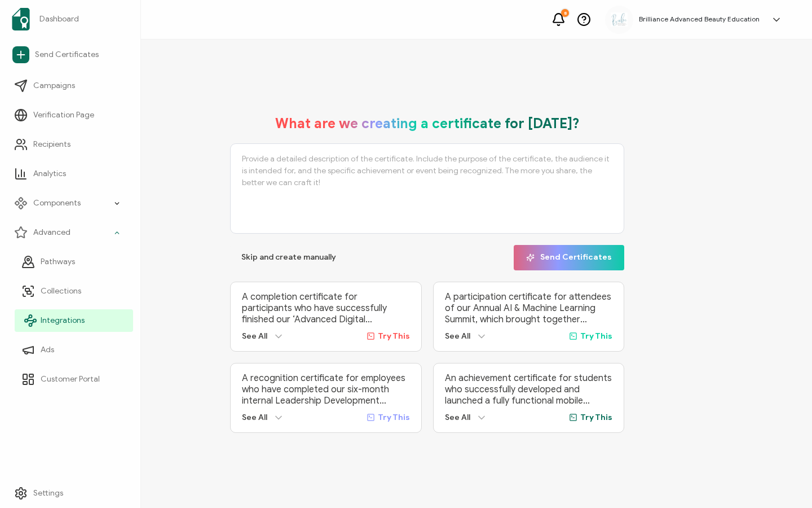 The image size is (812, 508). I want to click on p: A recognition certificate for employees who have completed our six-month internal Leadership Deve..., so click(326, 389).